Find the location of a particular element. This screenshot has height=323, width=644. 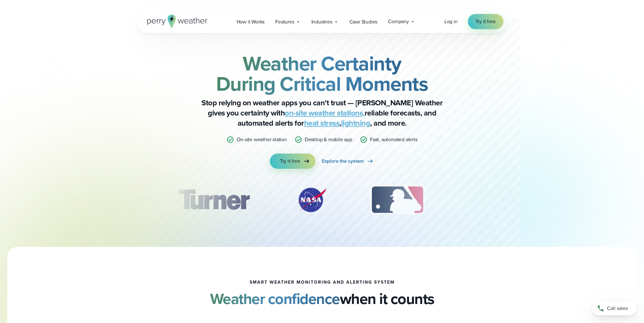

div: 2 of 12 is located at coordinates (312, 200).